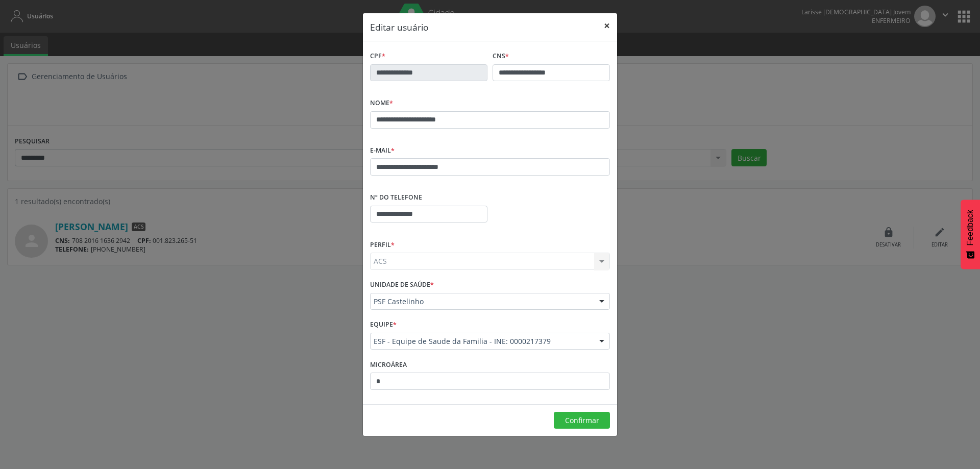 Image resolution: width=980 pixels, height=469 pixels. What do you see at coordinates (970, 234) in the screenshot?
I see `button: Feedback - Mostrar pesquisa` at bounding box center [970, 234].